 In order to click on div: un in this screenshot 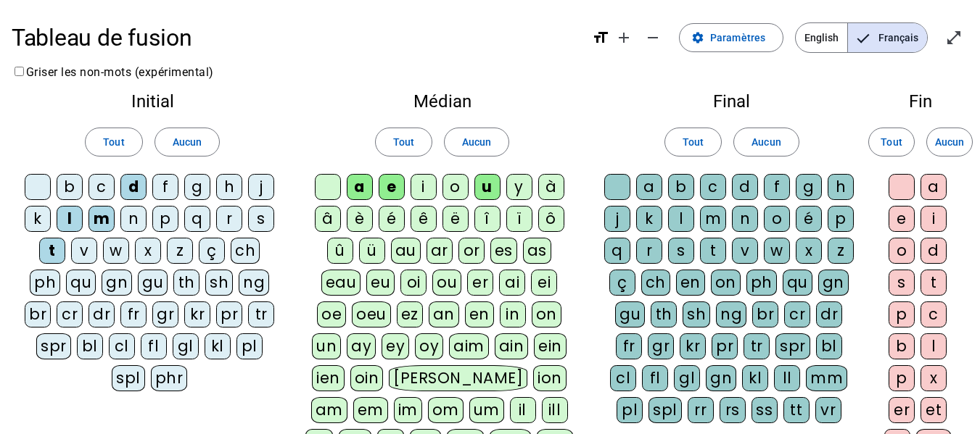, I will do `click(327, 347)`.